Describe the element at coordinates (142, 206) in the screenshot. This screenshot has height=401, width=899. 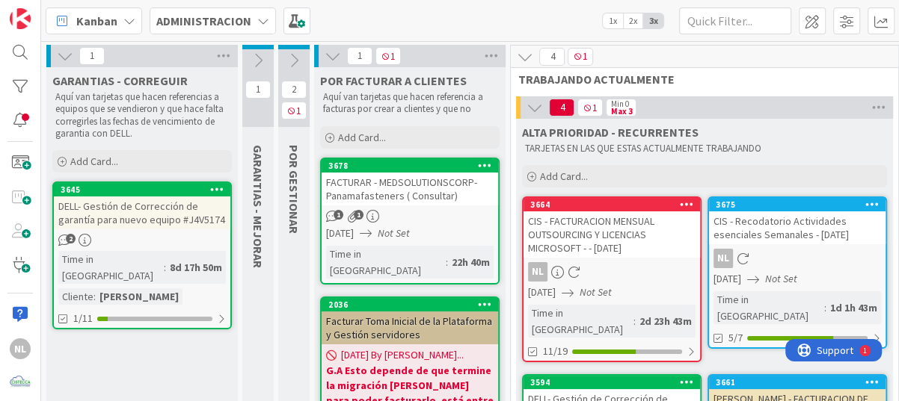
I see `div: 3645DELL- Gestión de Corrección de garantía para nuevo equipo #J4V5174` at that location.